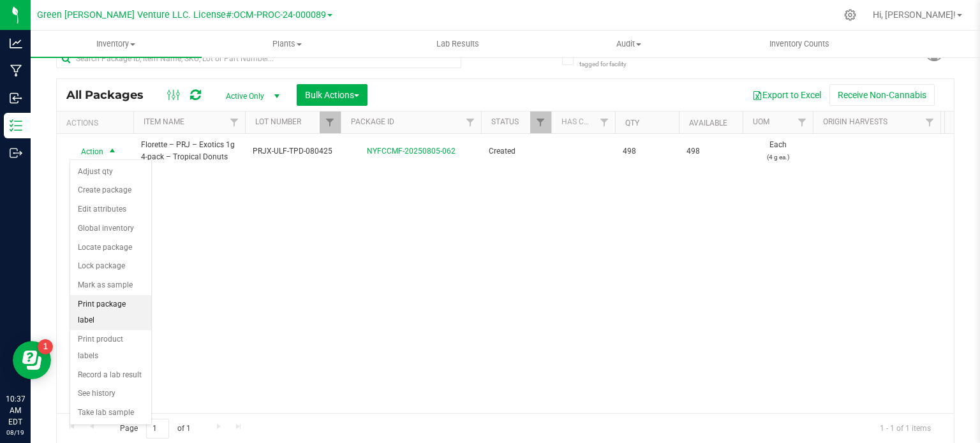  Describe the element at coordinates (259, 58) in the screenshot. I see `input: Search Package ID, Item Name, SKU, Lot or Part Number...` at that location.